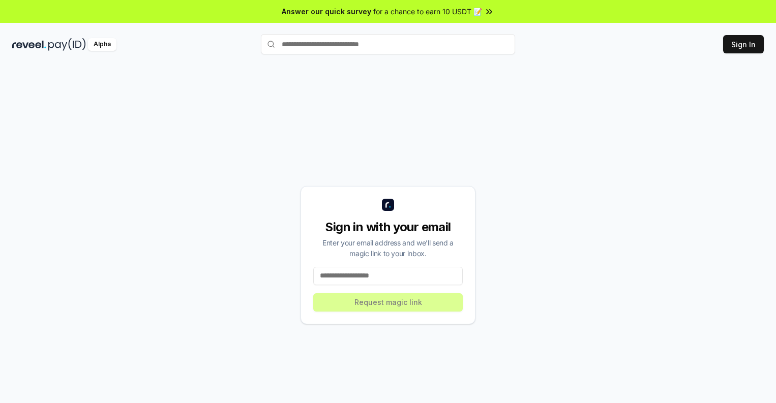 The width and height of the screenshot is (776, 403). I want to click on div: Sign in with your email, so click(388, 227).